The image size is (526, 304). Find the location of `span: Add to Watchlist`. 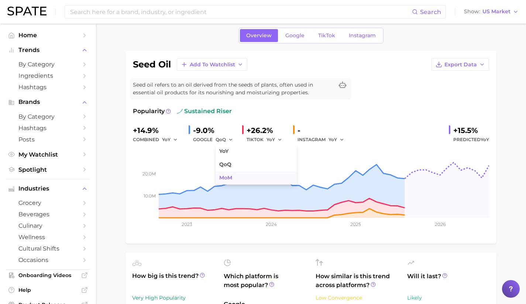

span: Add to Watchlist is located at coordinates (212, 65).